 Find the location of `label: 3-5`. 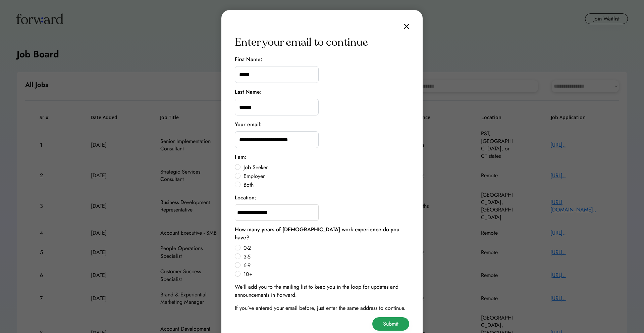

label: 3-5 is located at coordinates (325, 257).